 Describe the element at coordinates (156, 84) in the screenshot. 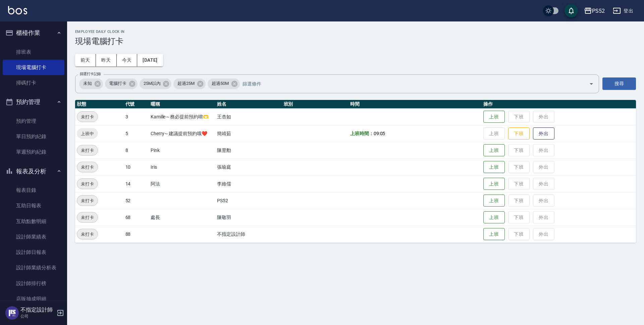

I see `div: 25M以內` at that location.